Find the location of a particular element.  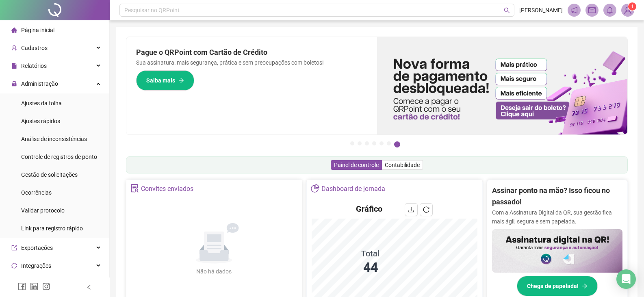

sup: Atualize o seu contato no menu Meus Dados is located at coordinates (632, 7).